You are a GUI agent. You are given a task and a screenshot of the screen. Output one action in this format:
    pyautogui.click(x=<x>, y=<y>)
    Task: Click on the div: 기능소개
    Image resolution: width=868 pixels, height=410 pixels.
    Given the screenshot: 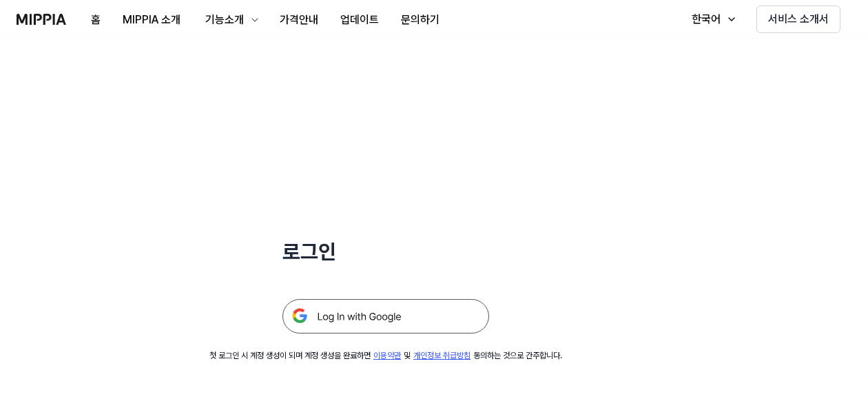 What is the action you would take?
    pyautogui.click(x=225, y=20)
    